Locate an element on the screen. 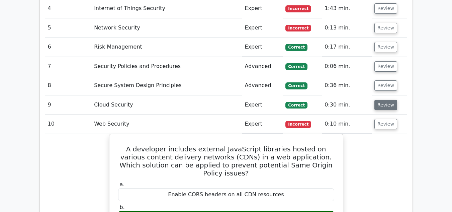  h5: A developer includes external JavaScript libraries hosted on various content delivery networks (C... is located at coordinates (226, 161).